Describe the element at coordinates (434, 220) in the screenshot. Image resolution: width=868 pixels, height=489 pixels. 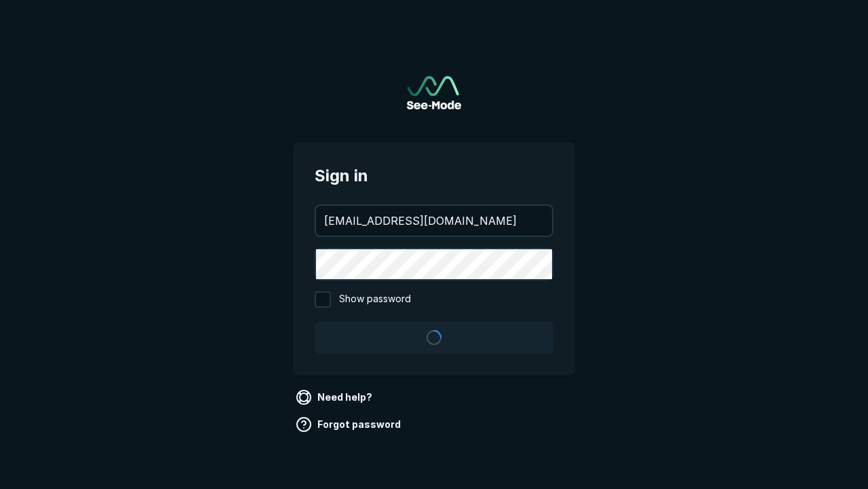
I see `input: your@email.com` at that location.